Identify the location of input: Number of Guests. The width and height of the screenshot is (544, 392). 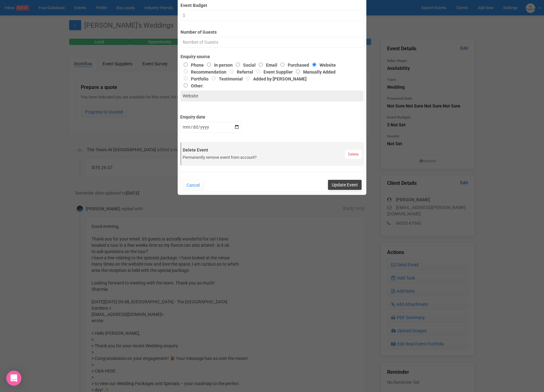
(272, 42).